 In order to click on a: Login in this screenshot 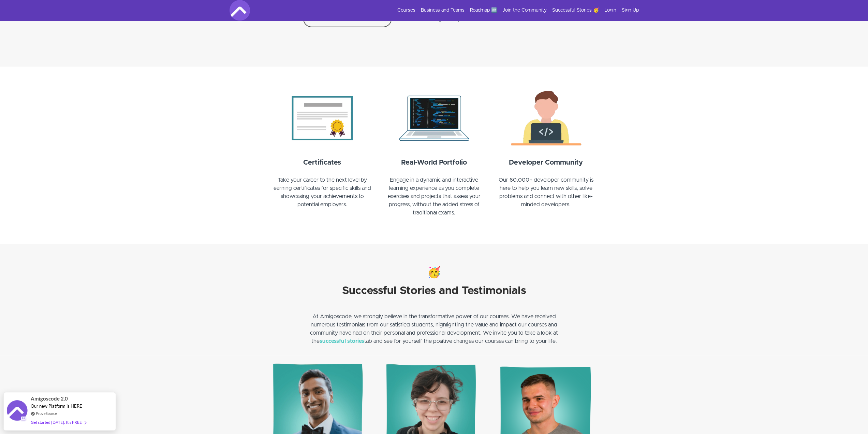, I will do `click(610, 10)`.